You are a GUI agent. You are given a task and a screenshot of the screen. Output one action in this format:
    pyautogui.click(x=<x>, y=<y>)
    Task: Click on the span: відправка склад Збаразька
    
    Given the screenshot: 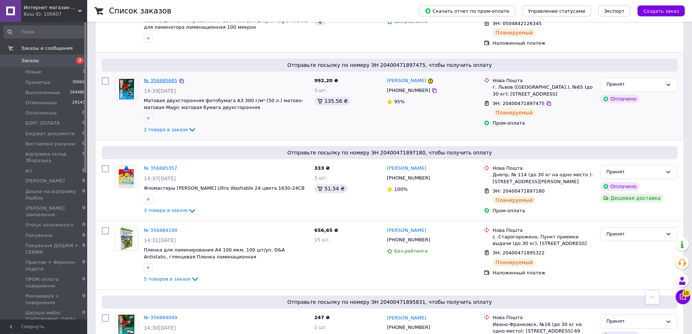 What is the action you would take?
    pyautogui.click(x=54, y=157)
    